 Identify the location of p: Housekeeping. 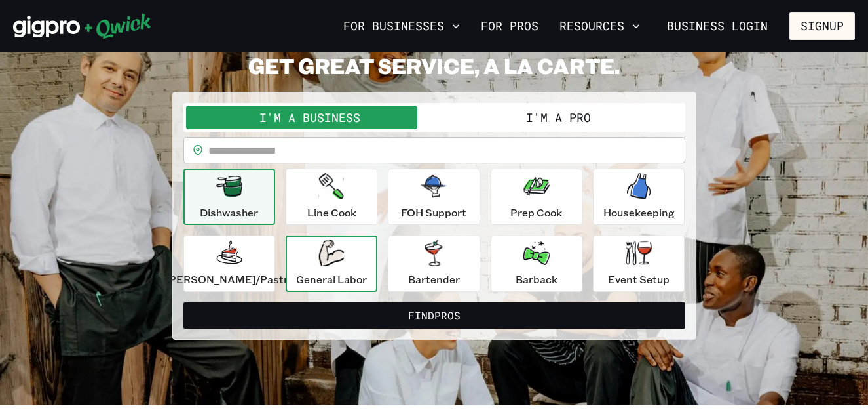
(639, 212).